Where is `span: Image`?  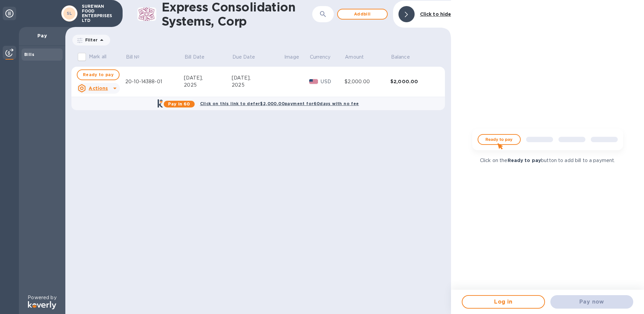 span: Image is located at coordinates (291, 57).